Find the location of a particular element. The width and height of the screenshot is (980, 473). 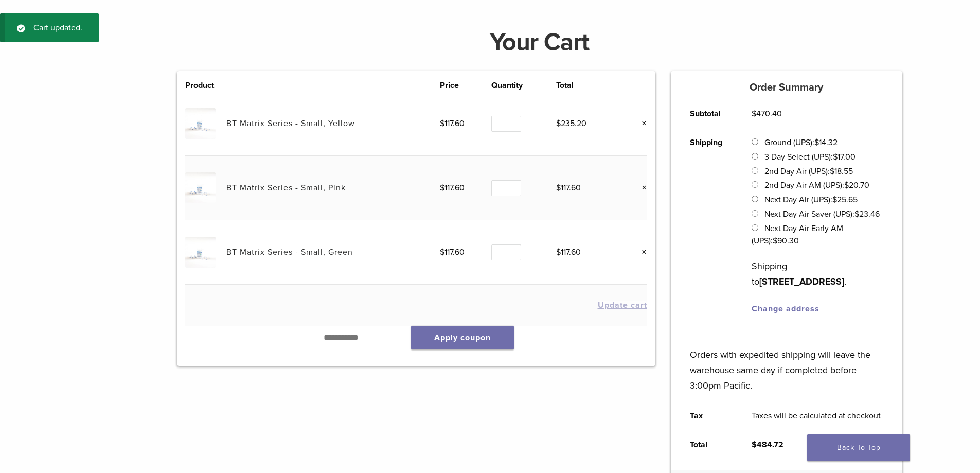

h1: Your Cart is located at coordinates (540, 42).